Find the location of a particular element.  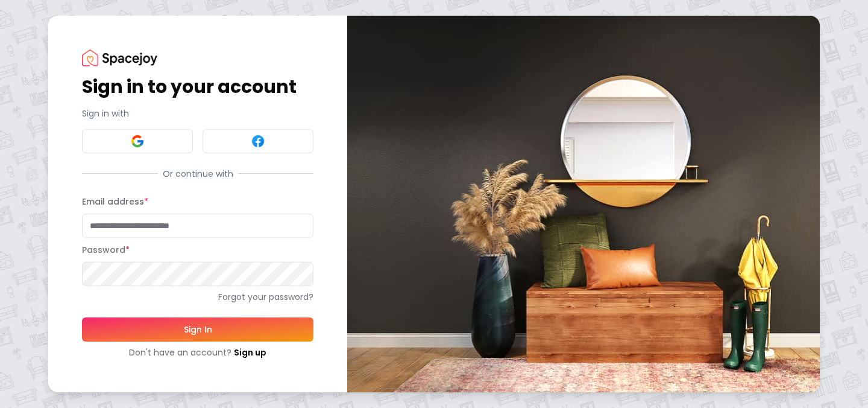

img: Spacejoy Logo is located at coordinates (120, 57).